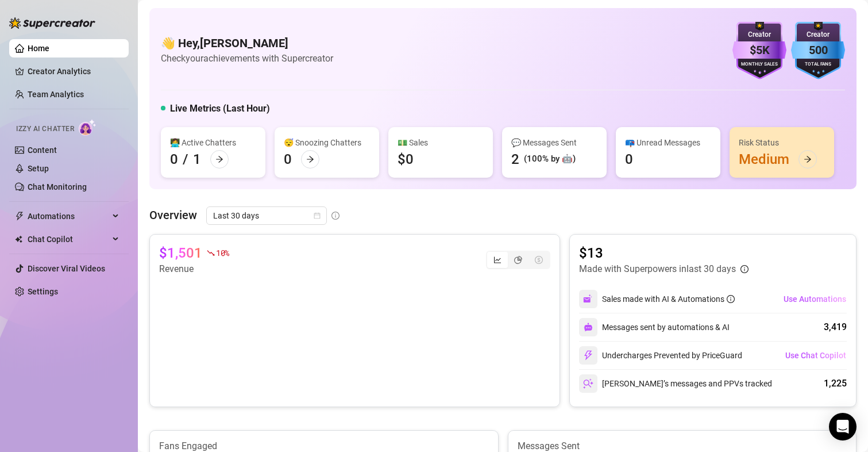 Image resolution: width=868 pixels, height=452 pixels. Describe the element at coordinates (42, 291) in the screenshot. I see `a: Settings` at that location.